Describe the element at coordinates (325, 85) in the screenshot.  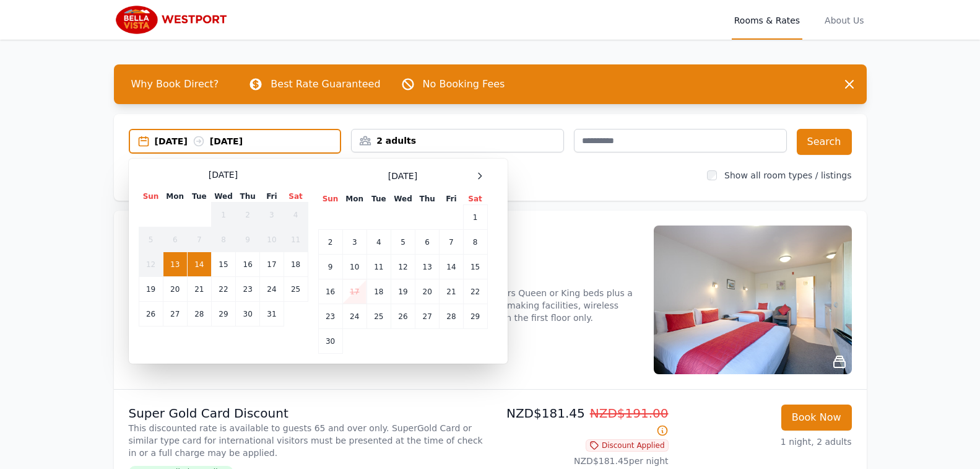
I see `p: Best Rate Guaranteed` at that location.